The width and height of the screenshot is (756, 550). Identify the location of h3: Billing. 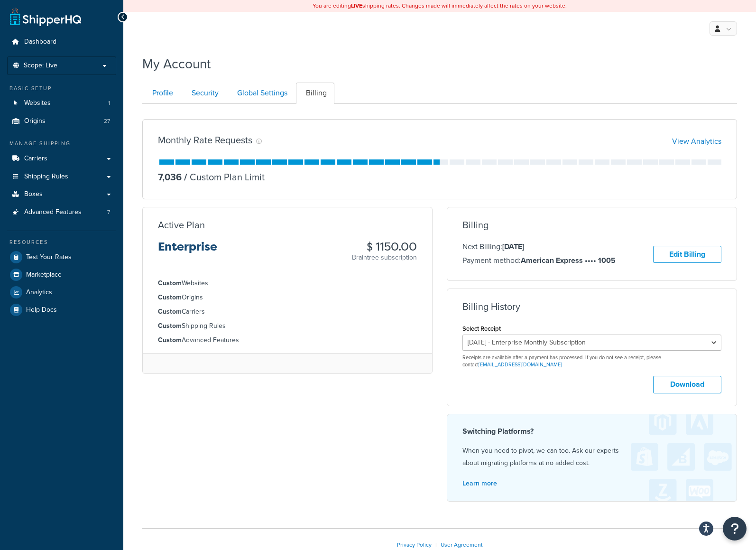
(475, 225).